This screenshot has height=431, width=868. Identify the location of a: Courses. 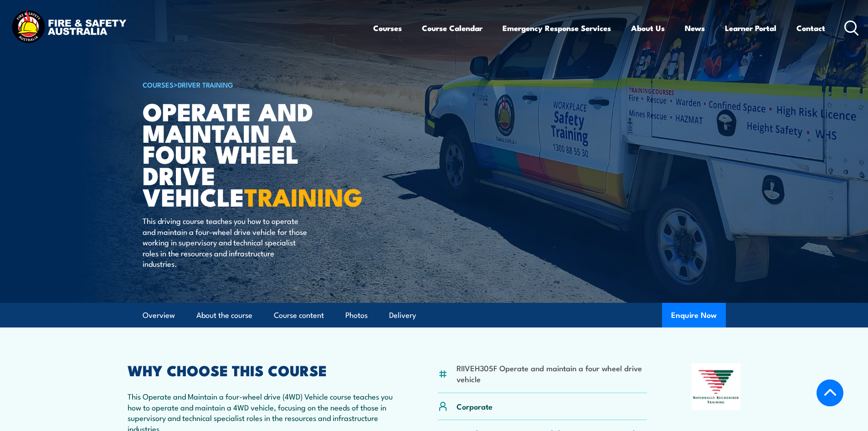
(387, 28).